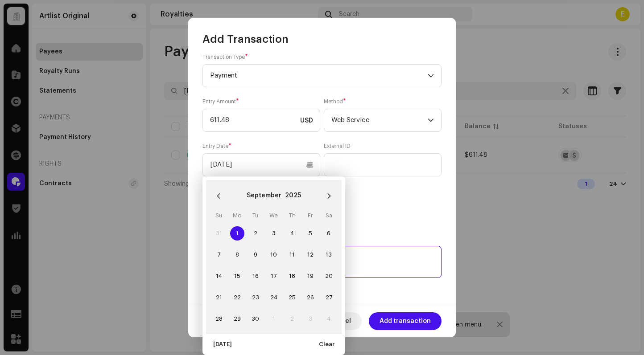 The height and width of the screenshot is (355, 644). Describe the element at coordinates (237, 215) in the screenshot. I see `span: Mo` at that location.